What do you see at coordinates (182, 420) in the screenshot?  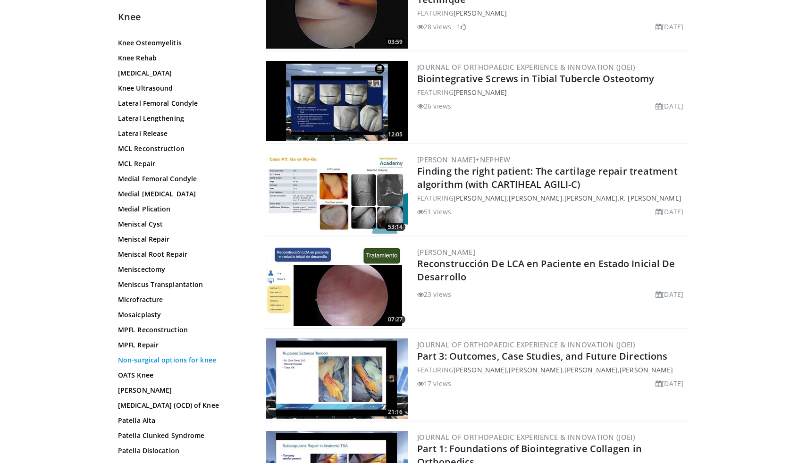 I see `a: Patella Alta` at bounding box center [182, 420].